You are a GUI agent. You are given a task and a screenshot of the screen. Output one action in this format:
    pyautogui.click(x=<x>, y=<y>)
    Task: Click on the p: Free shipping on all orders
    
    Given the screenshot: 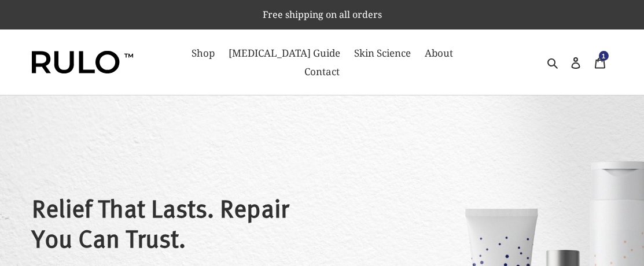 What is the action you would take?
    pyautogui.click(x=322, y=14)
    